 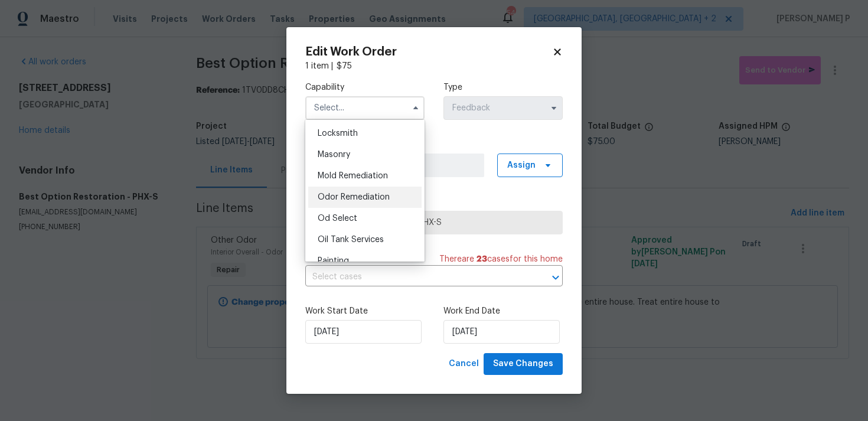 What do you see at coordinates (338, 133) in the screenshot?
I see `span: Locksmith` at bounding box center [338, 133].